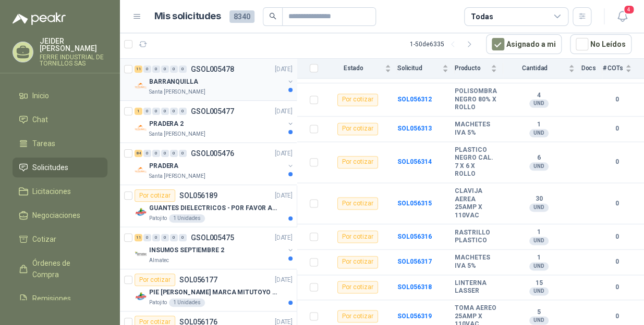 This screenshot has height=325, width=644. What do you see at coordinates (174, 82) in the screenshot?
I see `p: BARRANQUILLA` at bounding box center [174, 82].